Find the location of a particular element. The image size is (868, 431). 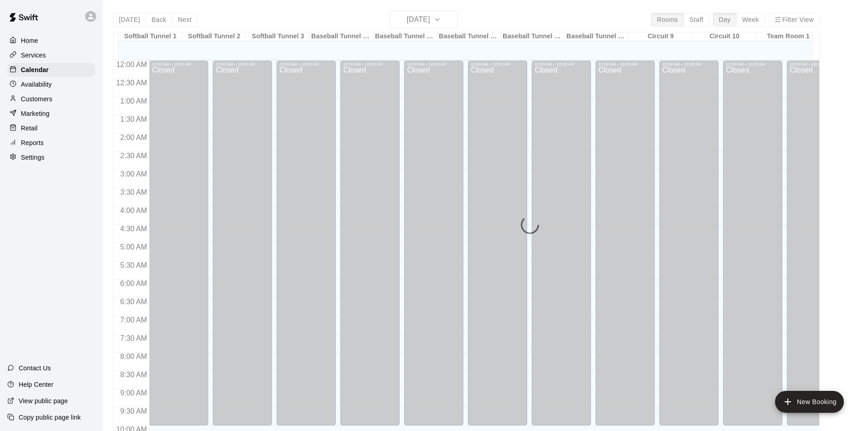

p: View public page is located at coordinates (43, 401).